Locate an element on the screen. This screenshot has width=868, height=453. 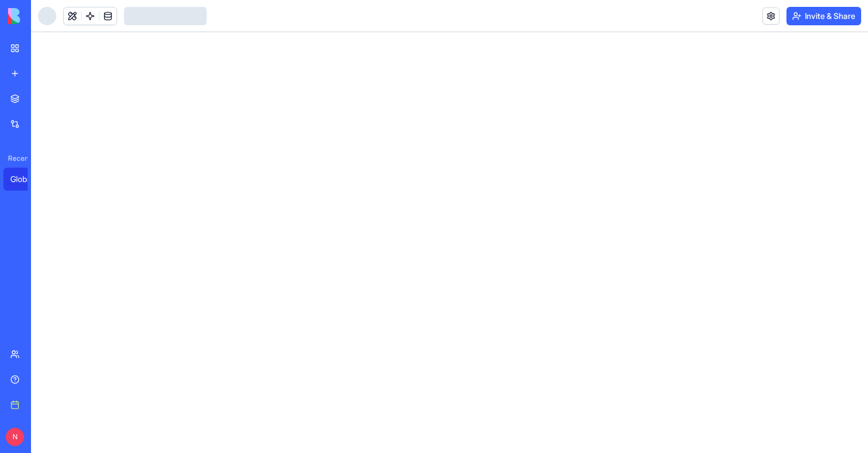
img: logo is located at coordinates (44, 16).